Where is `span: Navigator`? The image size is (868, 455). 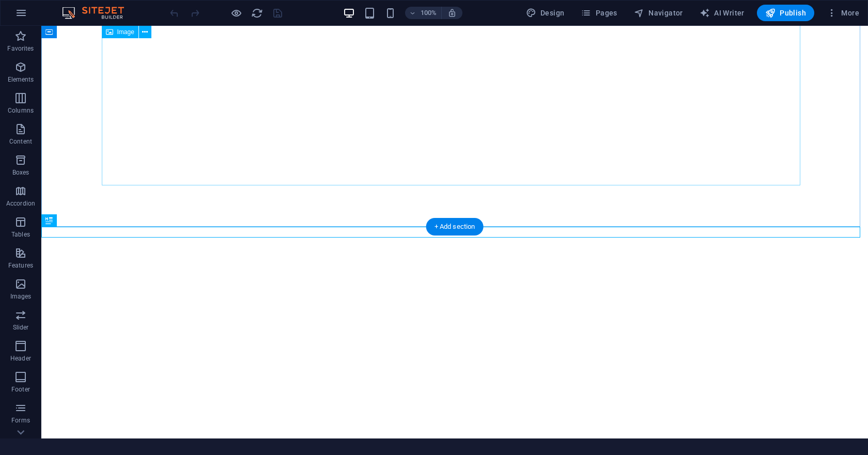
span: Navigator is located at coordinates (658, 13).